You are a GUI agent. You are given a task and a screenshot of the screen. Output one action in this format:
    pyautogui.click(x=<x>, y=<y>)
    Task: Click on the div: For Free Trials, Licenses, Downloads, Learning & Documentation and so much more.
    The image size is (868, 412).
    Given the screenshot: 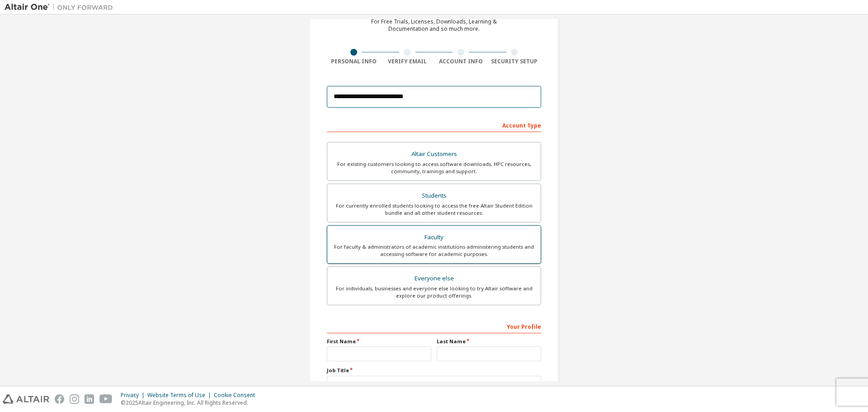 What is the action you would take?
    pyautogui.click(x=434, y=25)
    